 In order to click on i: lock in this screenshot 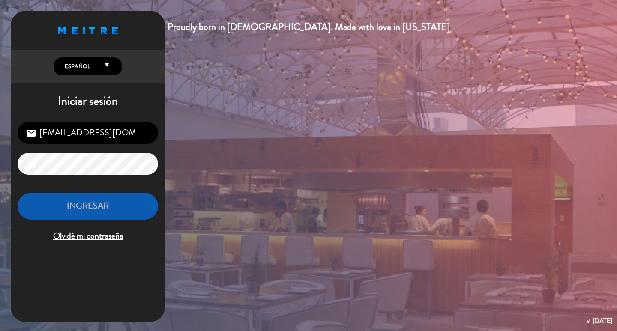, I will do `click(31, 164)`.